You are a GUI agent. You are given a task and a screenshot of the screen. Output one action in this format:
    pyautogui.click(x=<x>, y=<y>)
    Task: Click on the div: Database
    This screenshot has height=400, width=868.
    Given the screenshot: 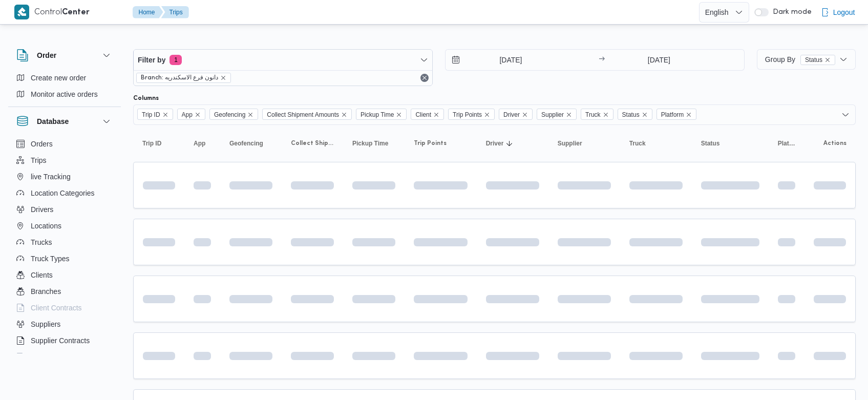 What is the action you would take?
    pyautogui.click(x=64, y=246)
    